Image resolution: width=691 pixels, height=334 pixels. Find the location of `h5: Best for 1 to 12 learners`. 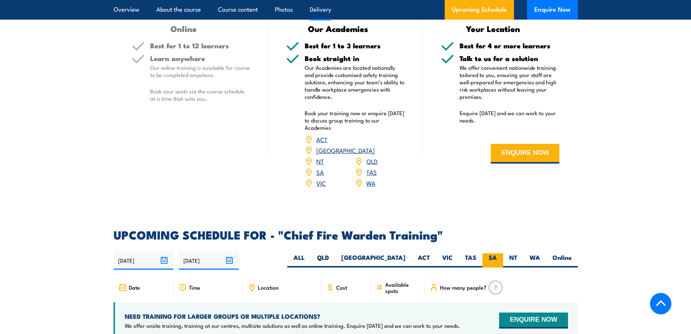

h5: Best for 1 to 12 learners is located at coordinates (200, 45).